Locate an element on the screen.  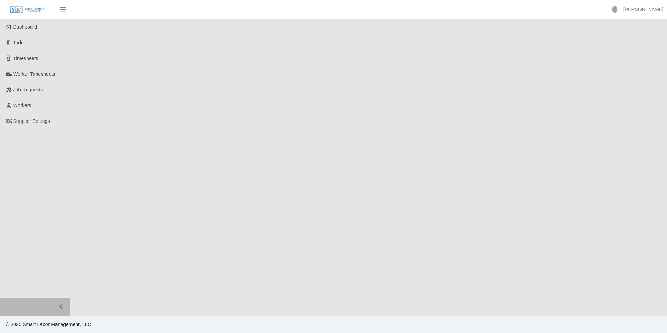
span: Dashboard is located at coordinates (25, 27).